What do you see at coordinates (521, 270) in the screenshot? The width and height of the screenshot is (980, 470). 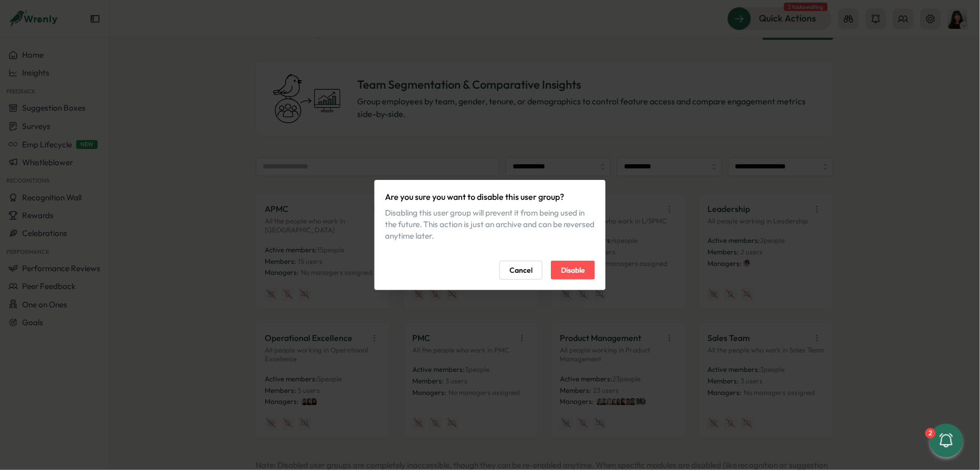 I see `button: Cancel` at bounding box center [521, 270].